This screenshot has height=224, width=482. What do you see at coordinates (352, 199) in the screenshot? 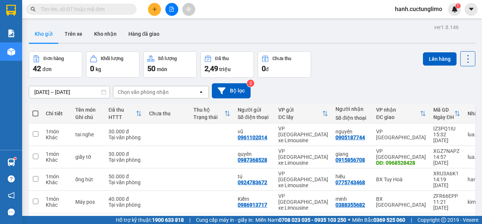
I see `div: minh` at bounding box center [352, 199].